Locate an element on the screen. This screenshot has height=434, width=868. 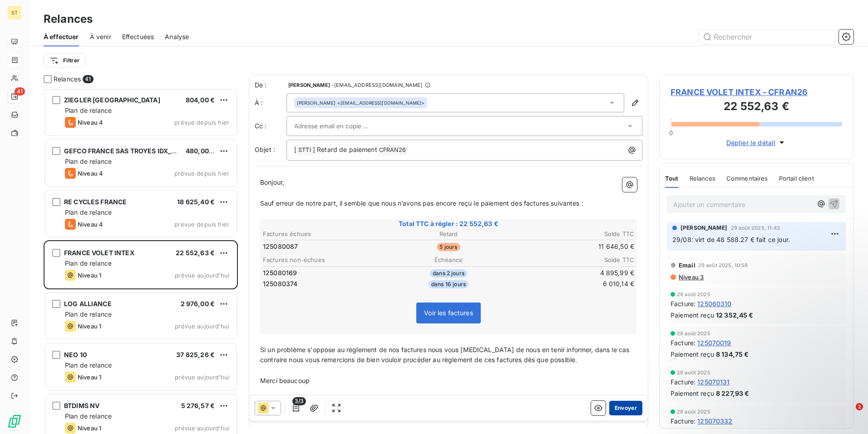
div: grid is located at coordinates (141, 262).